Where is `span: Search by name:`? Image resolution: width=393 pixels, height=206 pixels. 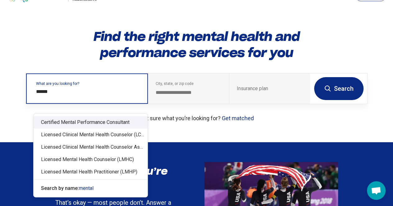 span: Search by name: is located at coordinates (60, 188).